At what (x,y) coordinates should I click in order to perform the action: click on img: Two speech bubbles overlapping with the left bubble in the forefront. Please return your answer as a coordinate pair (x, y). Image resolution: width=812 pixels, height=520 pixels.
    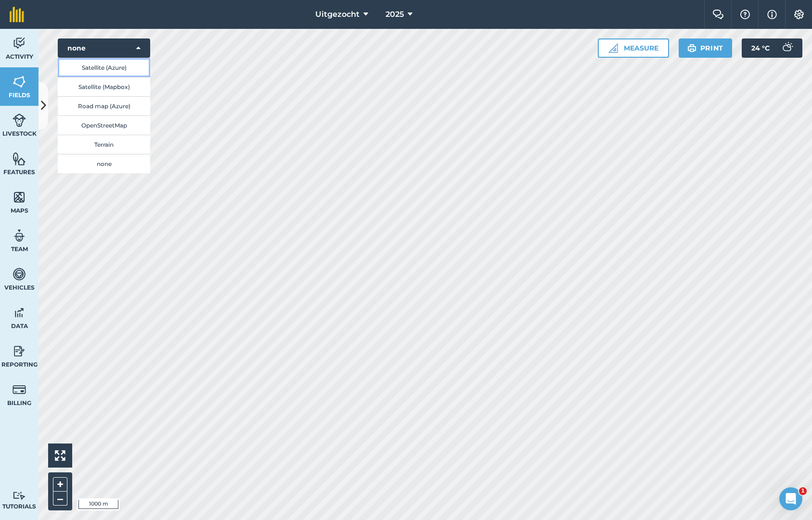
    Looking at the image, I should click on (718, 15).